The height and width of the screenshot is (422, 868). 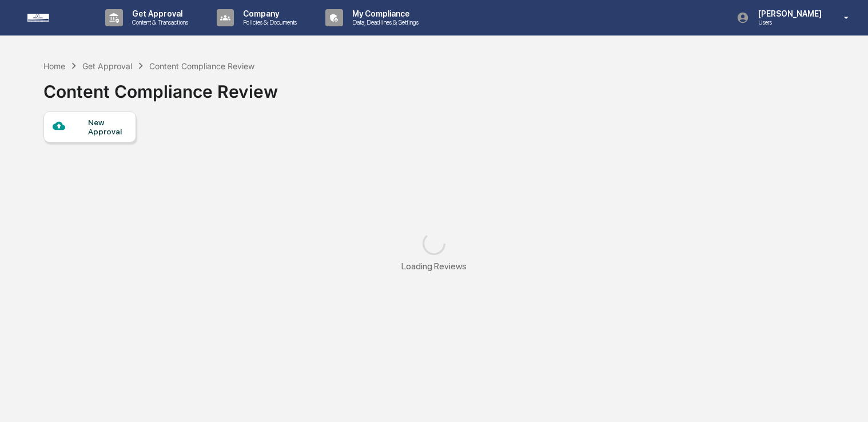 I want to click on div: Loading Reviews, so click(x=434, y=266).